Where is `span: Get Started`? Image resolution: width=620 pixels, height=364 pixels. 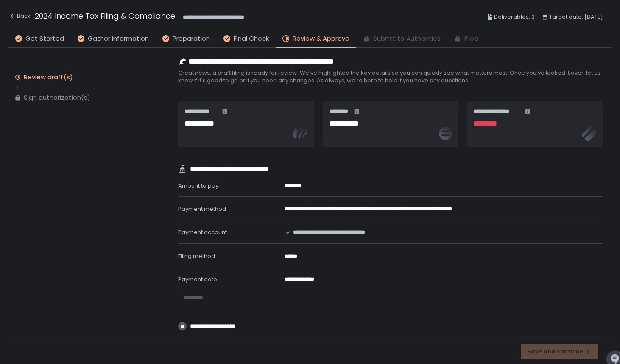 span: Get Started is located at coordinates (44, 39).